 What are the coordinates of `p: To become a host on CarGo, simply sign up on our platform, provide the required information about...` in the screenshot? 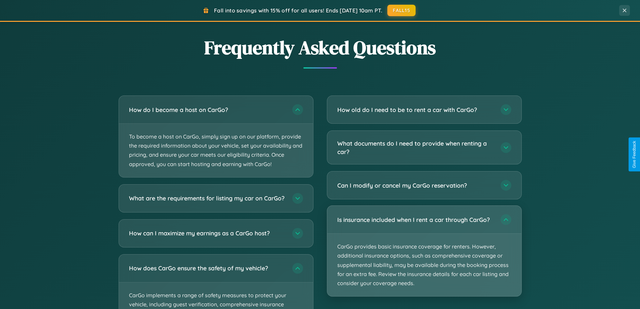 It's located at (216, 150).